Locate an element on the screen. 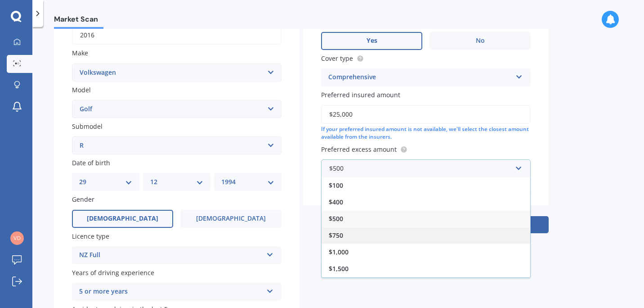 The height and width of the screenshot is (308, 644). span: $500 is located at coordinates (336, 218).